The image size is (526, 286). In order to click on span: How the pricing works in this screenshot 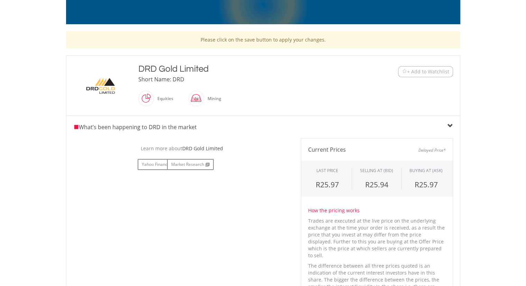, I will do `click(334, 210)`.